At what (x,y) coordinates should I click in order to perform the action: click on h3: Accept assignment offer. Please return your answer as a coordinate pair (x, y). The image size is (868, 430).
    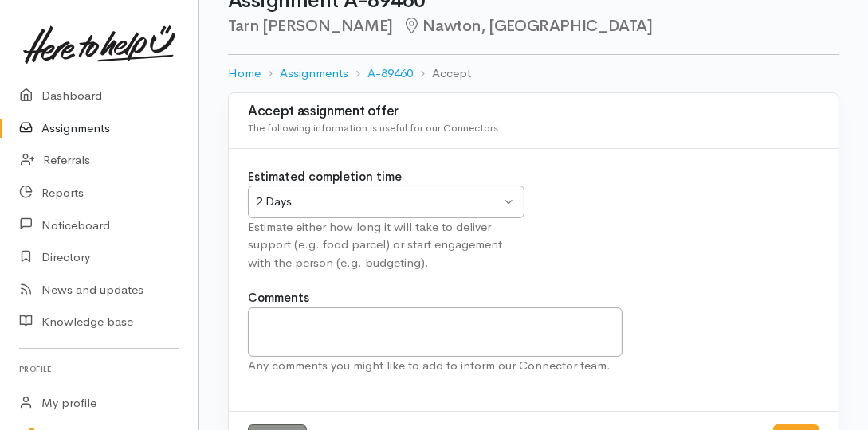
    Looking at the image, I should click on (533, 111).